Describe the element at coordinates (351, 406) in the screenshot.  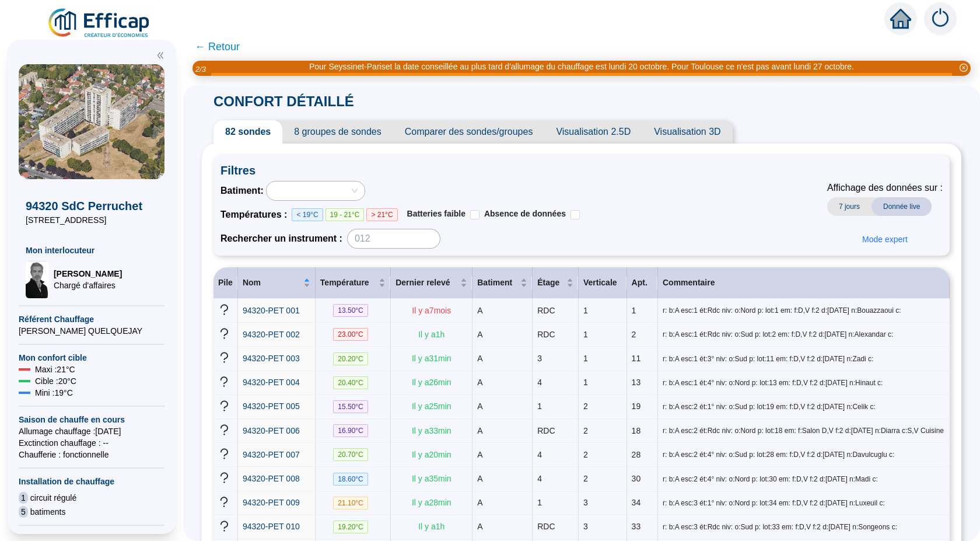
I see `span: 15.50 °C` at that location.